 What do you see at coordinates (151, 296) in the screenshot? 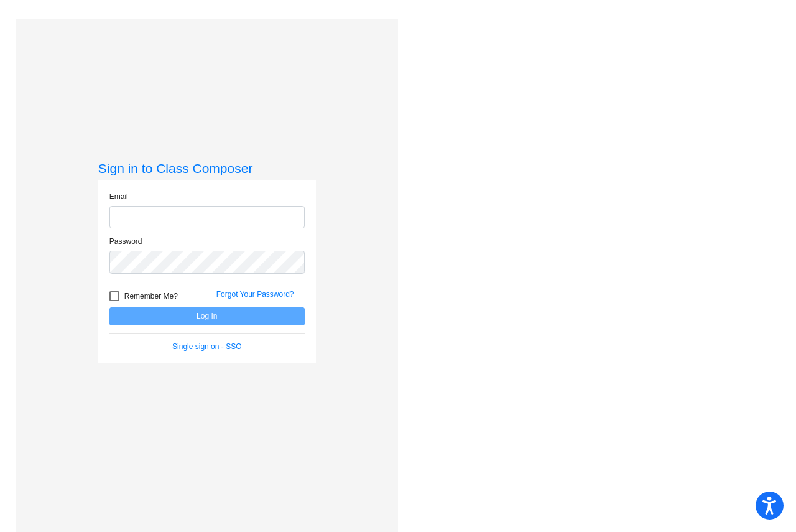
I see `span: Remember Me?` at bounding box center [151, 296].